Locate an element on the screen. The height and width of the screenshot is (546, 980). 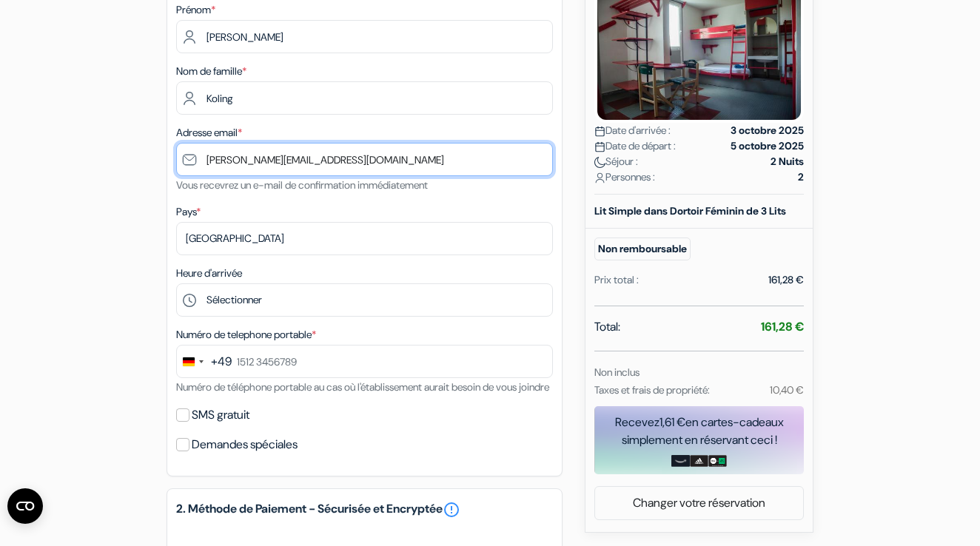
span: Date de départ : is located at coordinates (635, 146).